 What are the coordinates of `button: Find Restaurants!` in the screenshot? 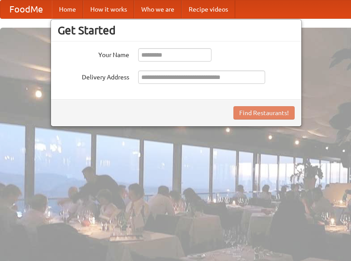 It's located at (264, 113).